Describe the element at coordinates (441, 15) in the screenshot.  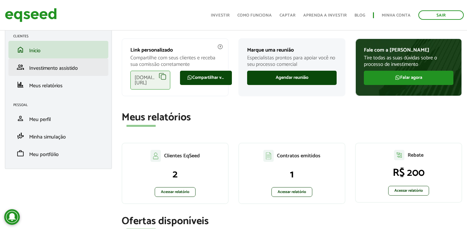
I see `a: Sair` at that location.